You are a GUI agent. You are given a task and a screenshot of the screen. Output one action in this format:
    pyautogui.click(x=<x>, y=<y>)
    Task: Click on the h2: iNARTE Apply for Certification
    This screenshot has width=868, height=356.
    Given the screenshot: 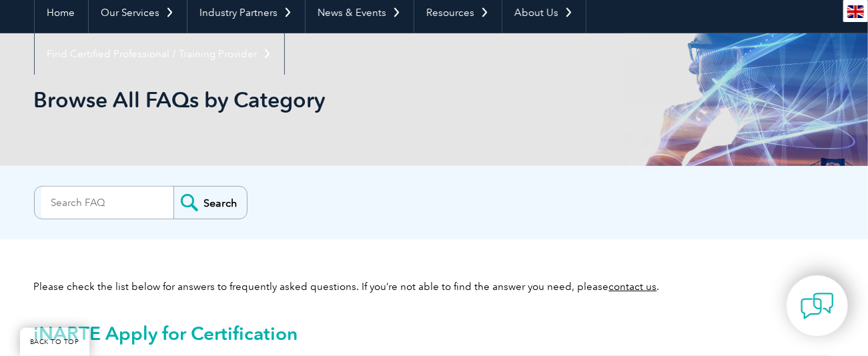 What is the action you would take?
    pyautogui.click(x=434, y=333)
    